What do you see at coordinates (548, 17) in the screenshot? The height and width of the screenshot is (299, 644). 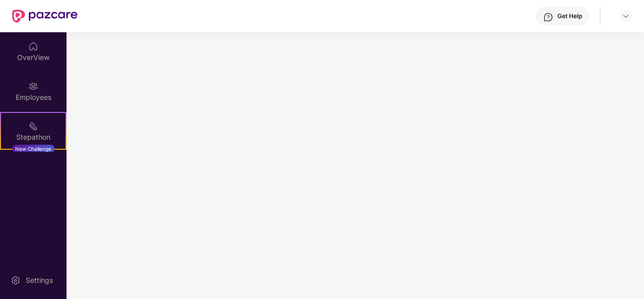 I see `img: svg+xml;base64,PHN2ZyBpZD0iSGVscC0zMngzMiIgeG1sbnM9Imh0dHA6Ly93d3cudzMub3JnLzIwMDAvc3ZnIiB3aWR0aD...` at bounding box center [548, 17].